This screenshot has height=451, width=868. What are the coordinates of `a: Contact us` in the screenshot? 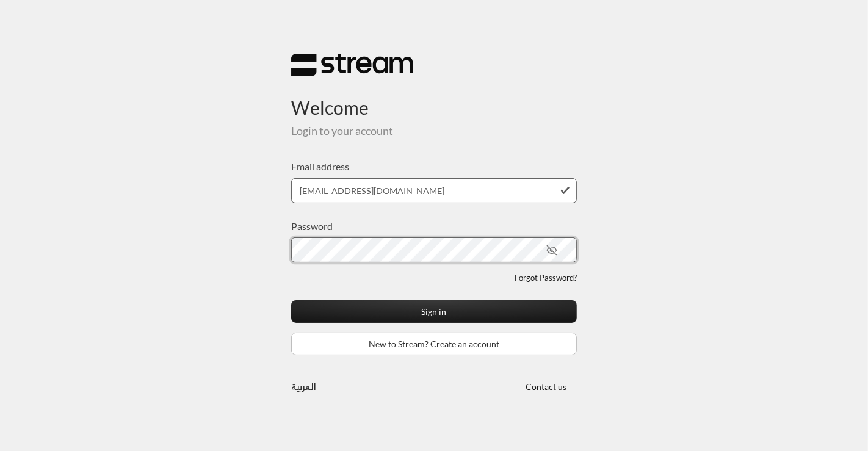 It's located at (546, 387).